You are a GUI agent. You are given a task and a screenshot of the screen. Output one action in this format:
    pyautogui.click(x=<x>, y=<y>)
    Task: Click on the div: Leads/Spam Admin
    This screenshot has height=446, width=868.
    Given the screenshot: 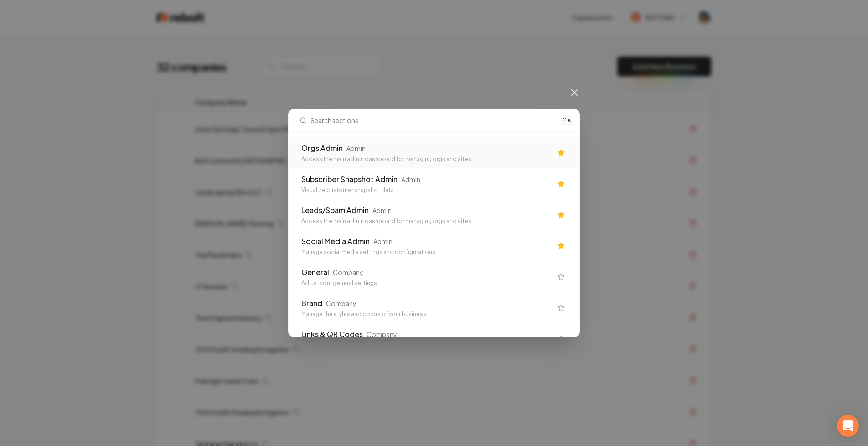 What is the action you would take?
    pyautogui.click(x=335, y=210)
    